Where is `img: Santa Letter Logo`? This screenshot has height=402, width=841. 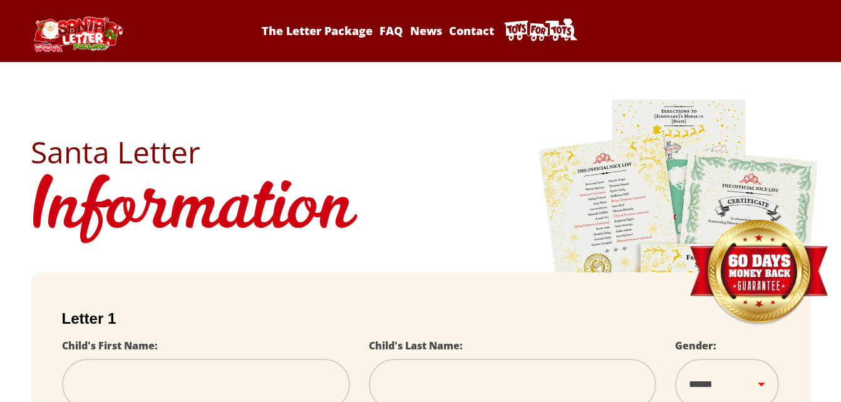 img: Santa Letter Logo is located at coordinates (78, 34).